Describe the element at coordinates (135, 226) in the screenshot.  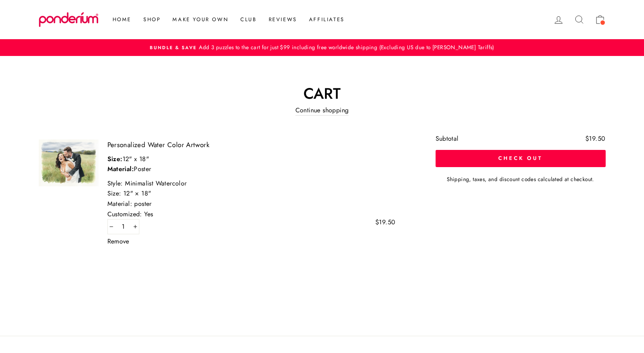
I see `button: Increase item quantity by one` at that location.